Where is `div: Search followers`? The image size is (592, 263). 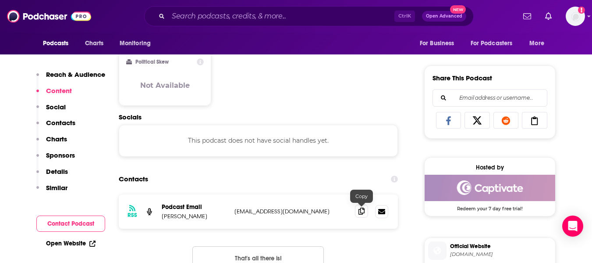
div: Search followers is located at coordinates (490, 98).